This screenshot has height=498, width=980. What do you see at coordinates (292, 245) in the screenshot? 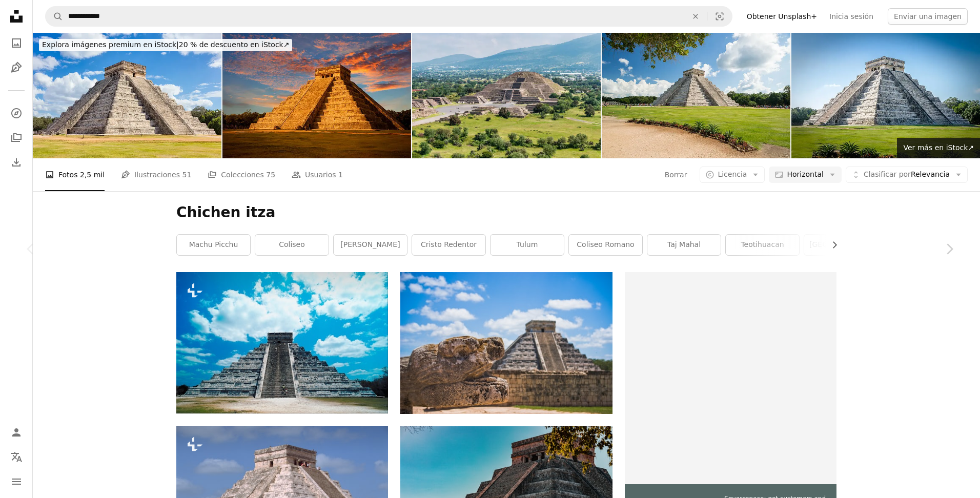
I see `a: Coliseo` at bounding box center [292, 245].